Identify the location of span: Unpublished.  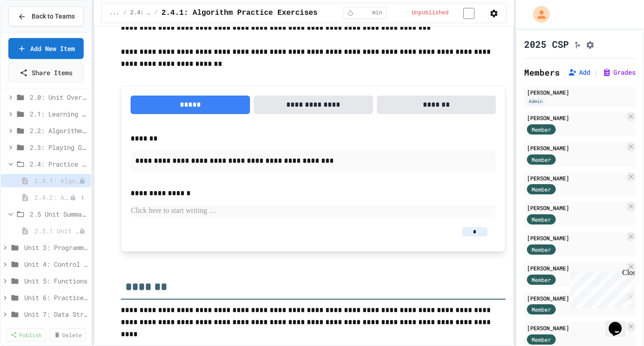
(430, 13).